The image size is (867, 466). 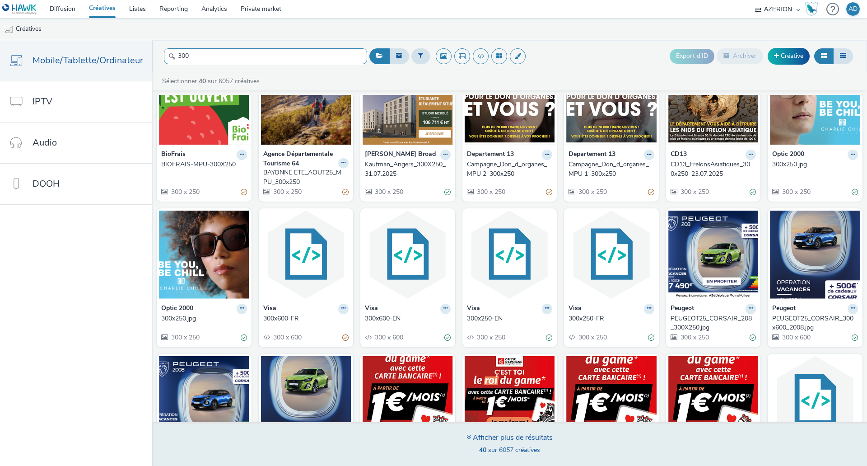 What do you see at coordinates (202, 164) in the screenshot?
I see `div: BIOFRAIS-MPU-300X250` at bounding box center [202, 164].